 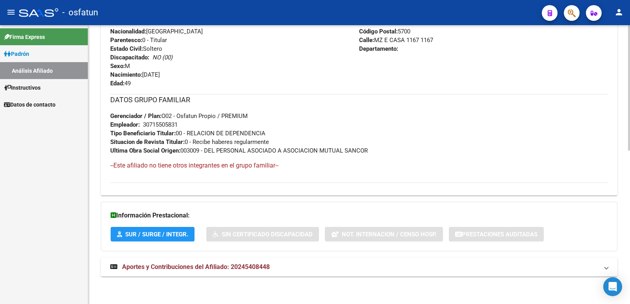 What do you see at coordinates (130, 57) in the screenshot?
I see `strong: Discapacitado:` at bounding box center [130, 57].